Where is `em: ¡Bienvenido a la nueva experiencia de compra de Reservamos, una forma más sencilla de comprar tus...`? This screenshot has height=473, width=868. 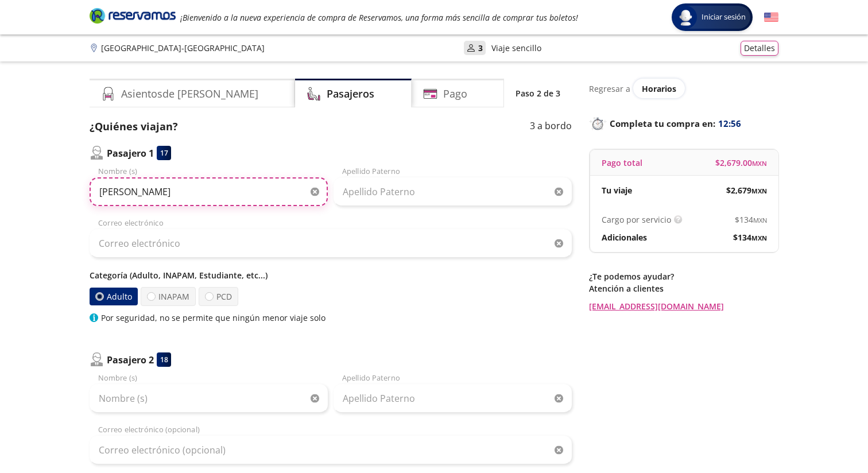
em: ¡Bienvenido a la nueva experiencia de compra de Reservamos, una forma más sencilla de comprar tus... is located at coordinates (379, 17).